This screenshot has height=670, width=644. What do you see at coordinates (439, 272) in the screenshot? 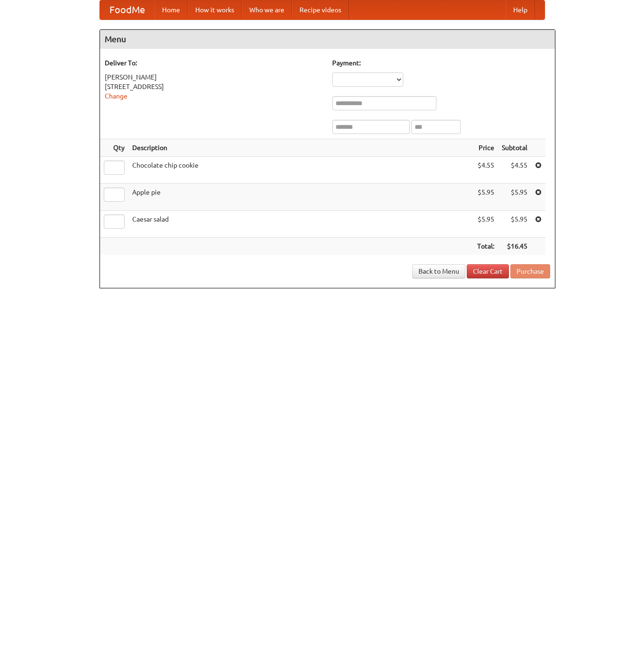
I see `a: Back to Menu` at bounding box center [439, 272].